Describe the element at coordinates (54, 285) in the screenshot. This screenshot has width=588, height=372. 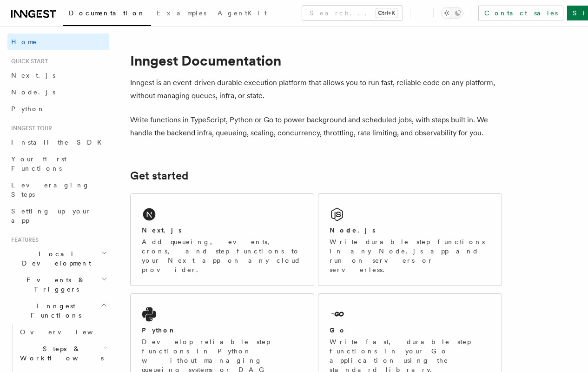
I see `span: Events & Triggers` at that location.